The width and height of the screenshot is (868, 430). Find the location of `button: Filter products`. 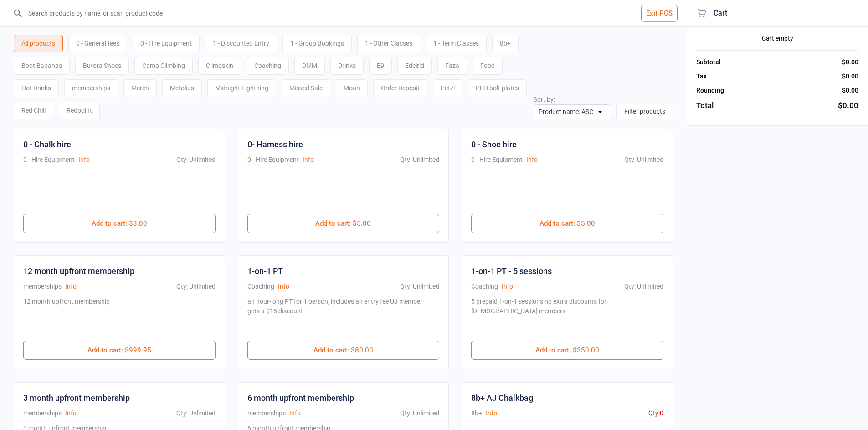

button: Filter products is located at coordinates (644, 112).